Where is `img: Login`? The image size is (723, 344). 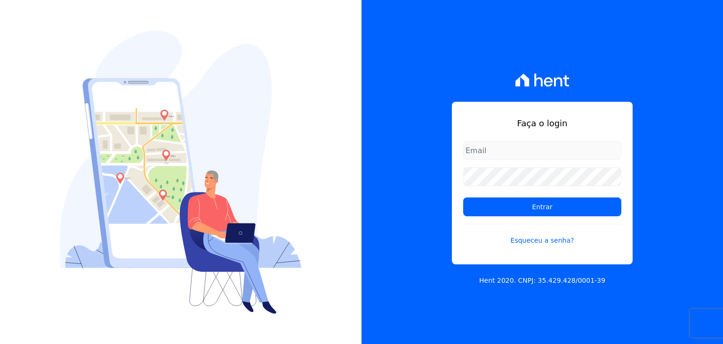
img: Login is located at coordinates (181, 172).